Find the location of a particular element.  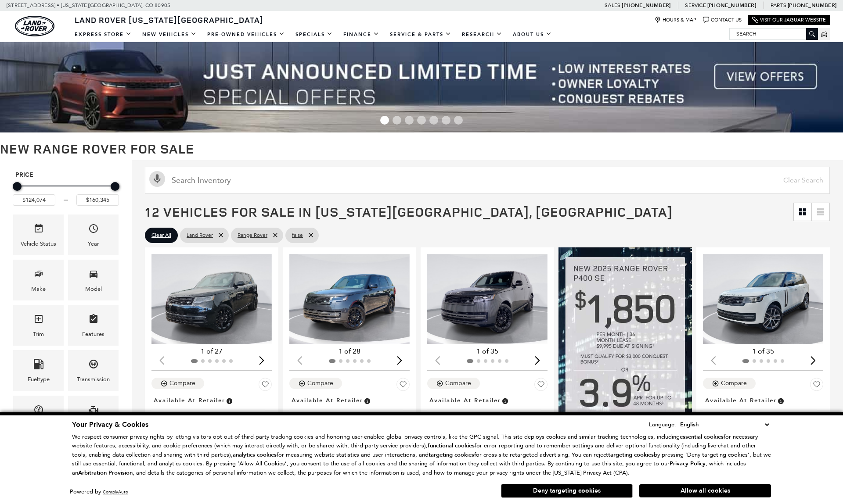

div: FueltypeFueltype is located at coordinates (38, 370).